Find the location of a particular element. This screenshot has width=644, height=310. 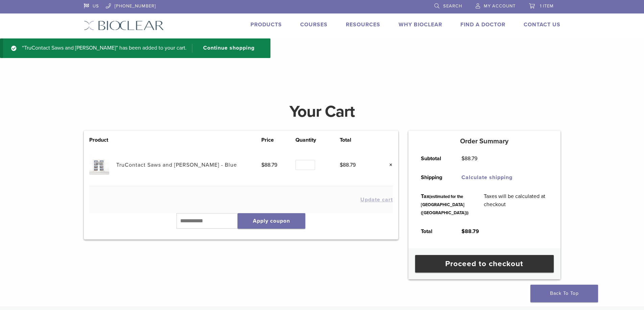

th: Product is located at coordinates (103, 140).